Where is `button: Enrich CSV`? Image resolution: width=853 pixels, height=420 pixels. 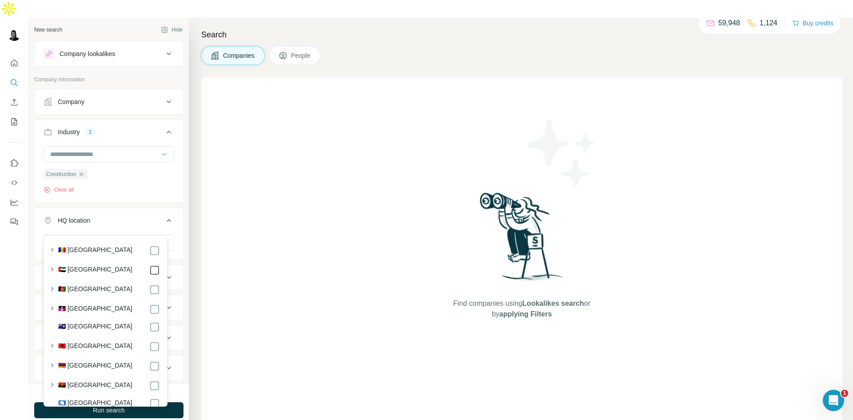 button: Enrich CSV is located at coordinates (14, 102).